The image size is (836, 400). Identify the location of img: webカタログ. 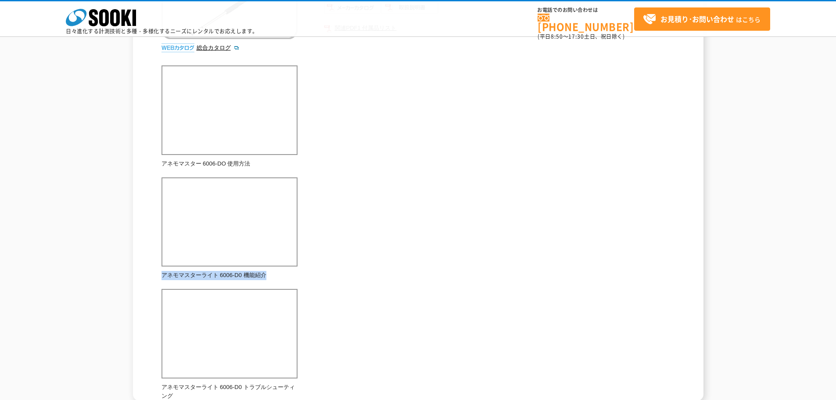
(178, 48).